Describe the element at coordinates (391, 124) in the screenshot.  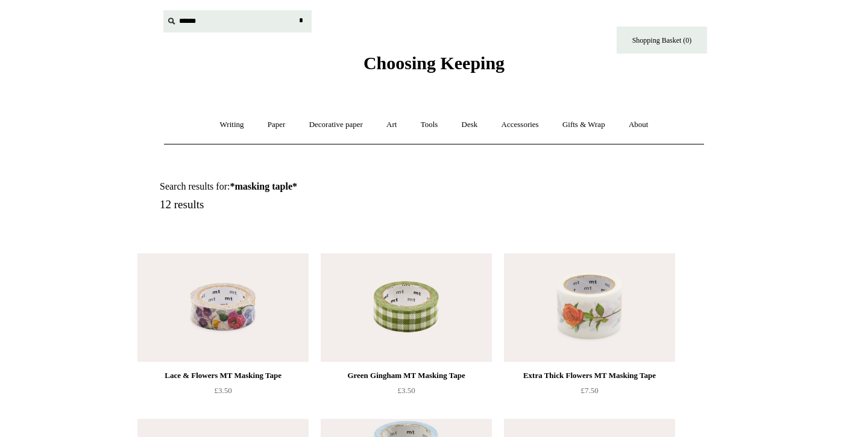
I see `a: Art` at that location.